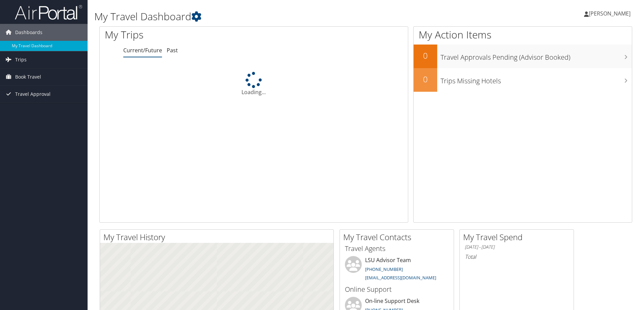 This screenshot has height=310, width=644. What do you see at coordinates (29, 32) in the screenshot?
I see `span: Dashboards` at bounding box center [29, 32].